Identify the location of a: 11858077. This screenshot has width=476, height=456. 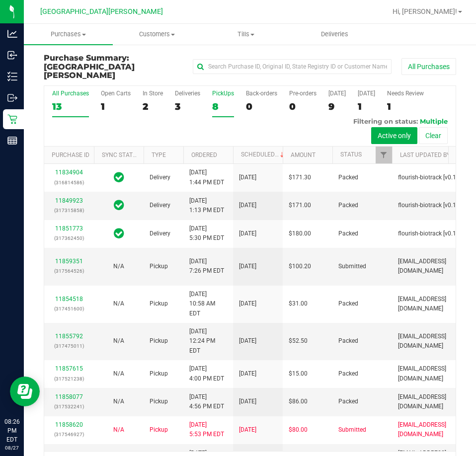
(69, 397).